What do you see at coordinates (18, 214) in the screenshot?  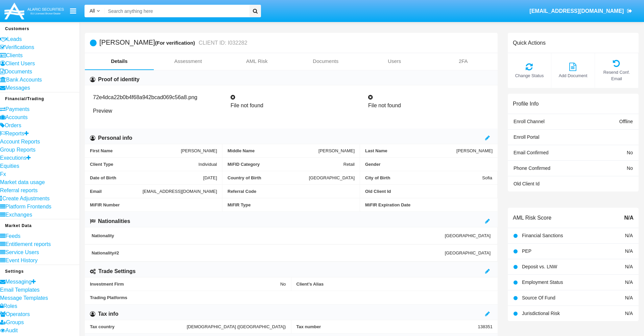 I see `span: Exchanges` at bounding box center [18, 214].